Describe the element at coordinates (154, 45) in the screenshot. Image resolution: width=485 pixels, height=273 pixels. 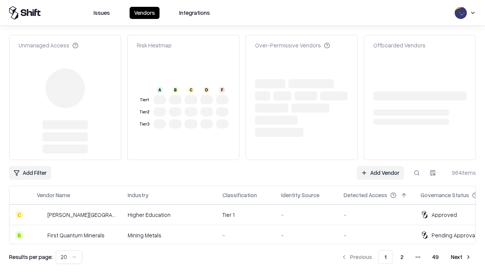
I see `div: Risk Heatmap` at that location.